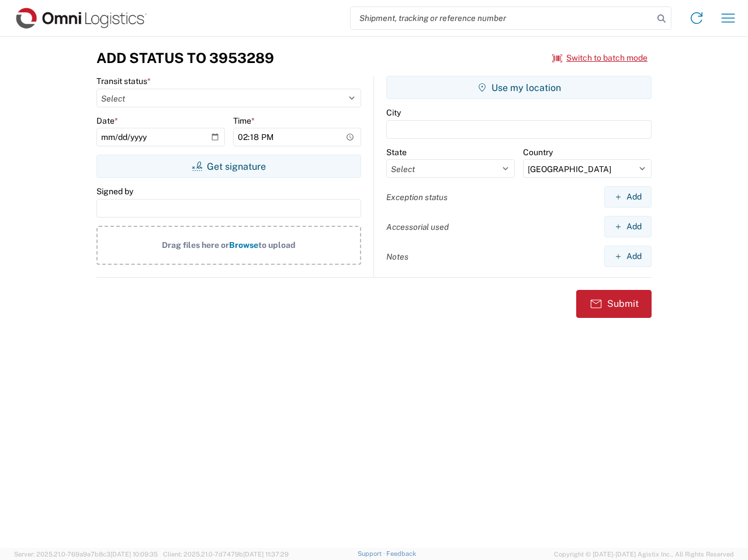 The width and height of the screenshot is (748, 560). I want to click on input: Shipment, tracking or reference number, so click(501, 18).